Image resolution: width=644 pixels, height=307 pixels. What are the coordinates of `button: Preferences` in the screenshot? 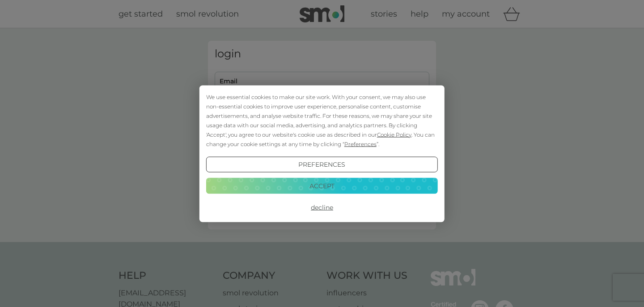 It's located at (322, 164).